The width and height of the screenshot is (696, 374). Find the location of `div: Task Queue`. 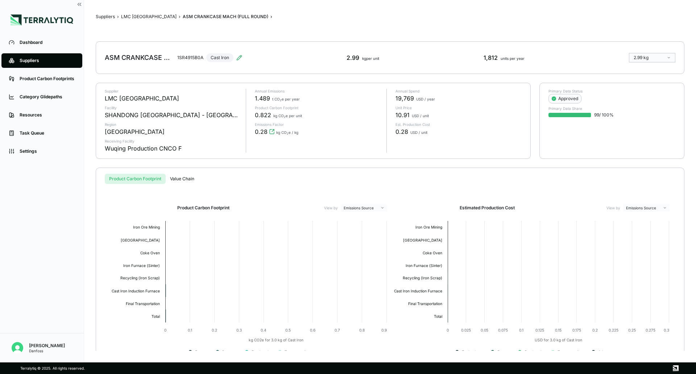

div: Task Queue is located at coordinates (47, 133).